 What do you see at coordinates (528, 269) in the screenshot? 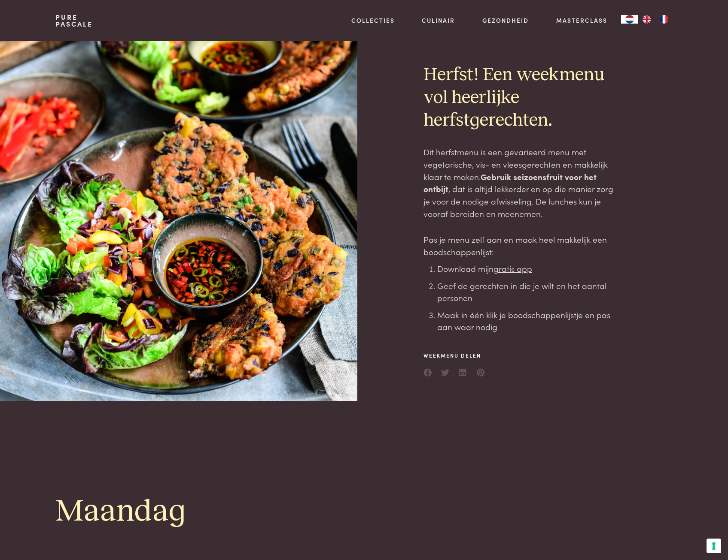
I see `li: Download mijn` at bounding box center [528, 269].